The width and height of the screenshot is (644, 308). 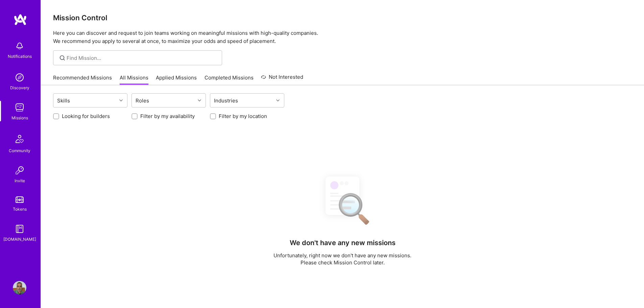 What do you see at coordinates (21, 20) in the screenshot?
I see `img: logo` at bounding box center [21, 20].